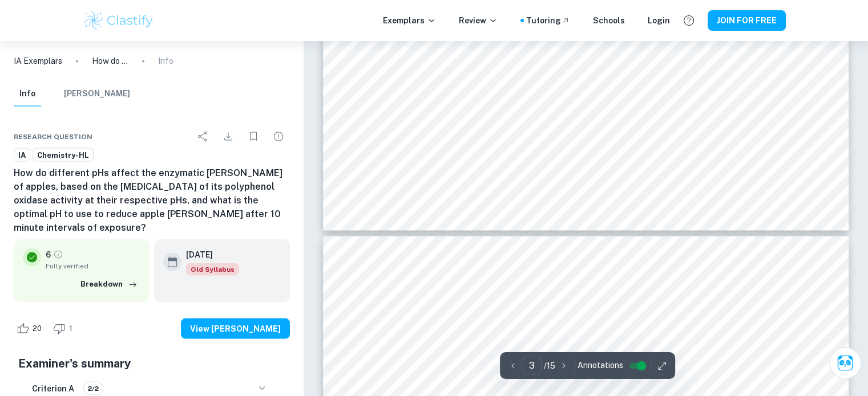  What do you see at coordinates (165, 61) in the screenshot?
I see `p: Info` at bounding box center [165, 61].